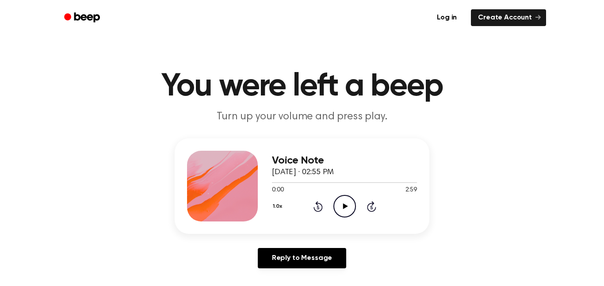  What do you see at coordinates (509, 18) in the screenshot?
I see `a: Create Account` at bounding box center [509, 18].